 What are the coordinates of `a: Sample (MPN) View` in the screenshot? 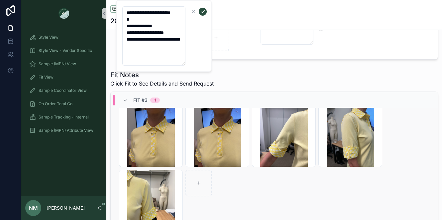 It's located at (64, 64).